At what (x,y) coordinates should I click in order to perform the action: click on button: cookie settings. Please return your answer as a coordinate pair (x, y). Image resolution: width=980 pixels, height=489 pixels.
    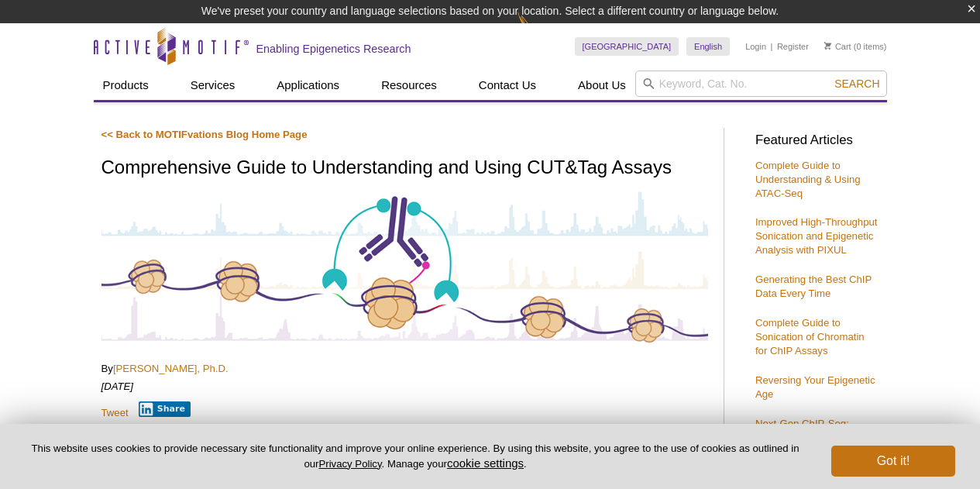
    Looking at the image, I should click on (485, 462).